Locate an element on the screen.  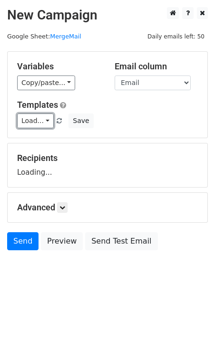
a: Load... is located at coordinates (35, 121).